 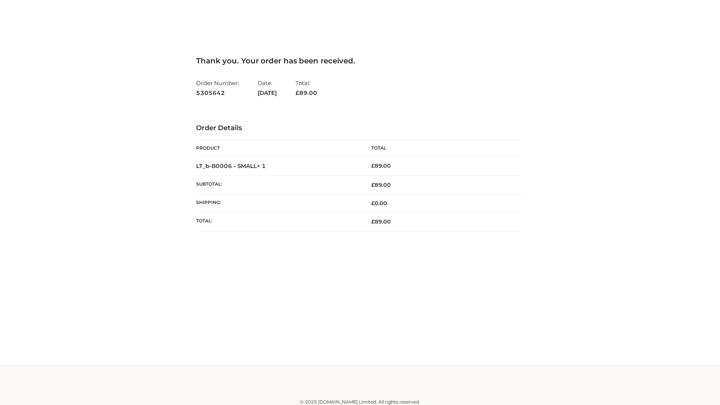 I want to click on h3: Thank you. Your order has been received., so click(x=360, y=61).